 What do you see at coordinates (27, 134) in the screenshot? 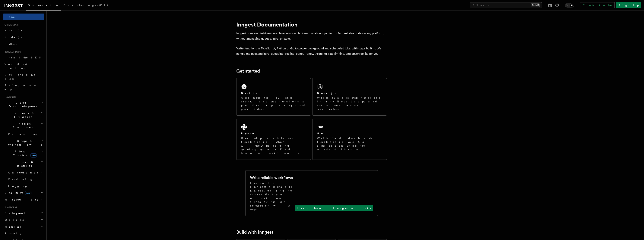
I see `span: Overview` at bounding box center [27, 134].